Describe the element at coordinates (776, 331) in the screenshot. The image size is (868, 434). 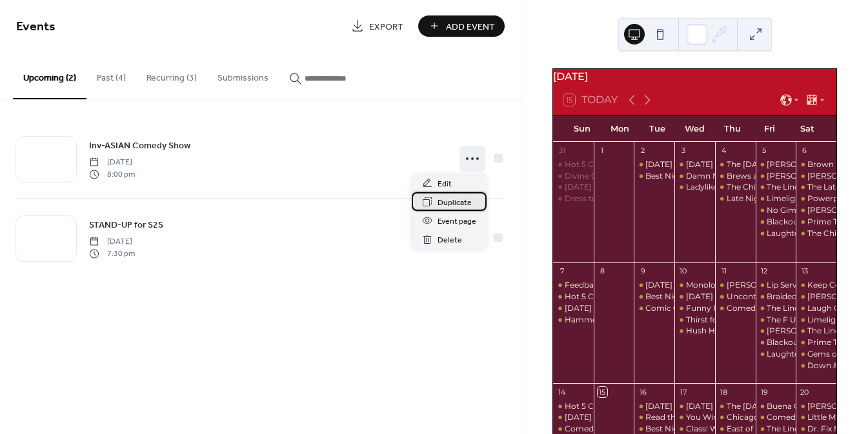
I see `div: Aaron Branch LIVE at The Lincoln Lodge` at that location.